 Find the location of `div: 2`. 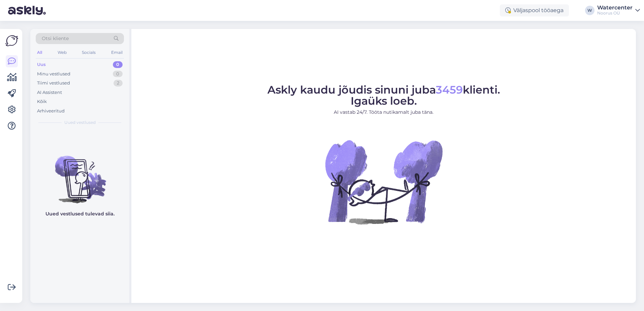

div: 2 is located at coordinates (118, 83).